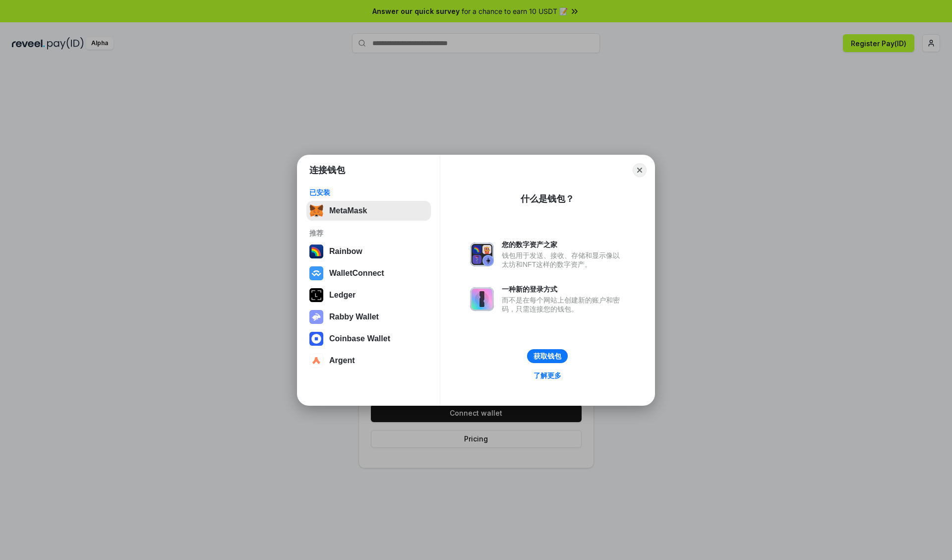 The width and height of the screenshot is (952, 560). I want to click on div: 一种新的登录方式, so click(563, 289).